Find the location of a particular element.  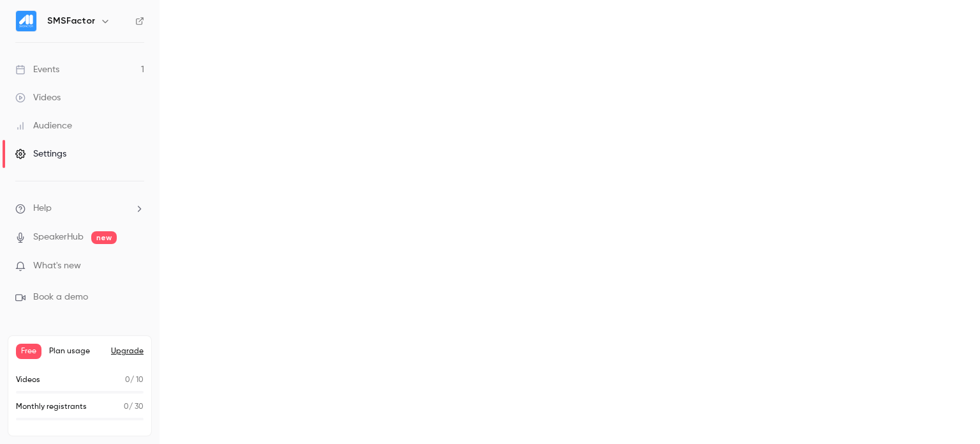

span: Free is located at coordinates (29, 351).